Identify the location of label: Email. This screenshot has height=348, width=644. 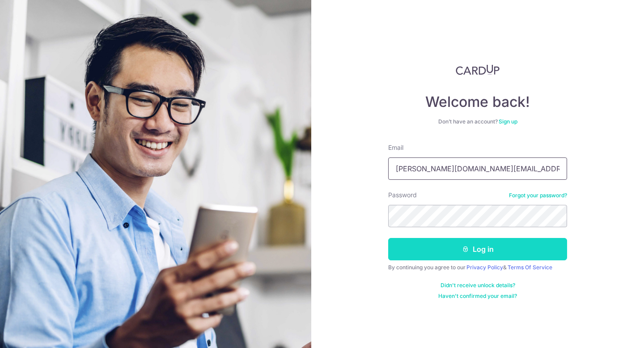
(396, 148).